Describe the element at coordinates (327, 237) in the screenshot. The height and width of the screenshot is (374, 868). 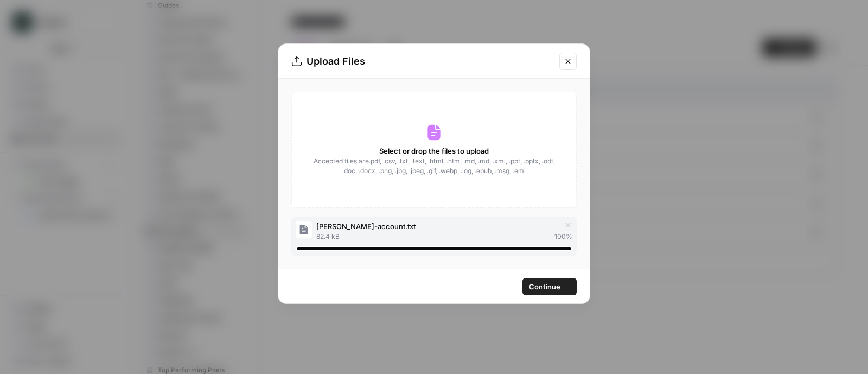
I see `span: 82.4 kB` at that location.